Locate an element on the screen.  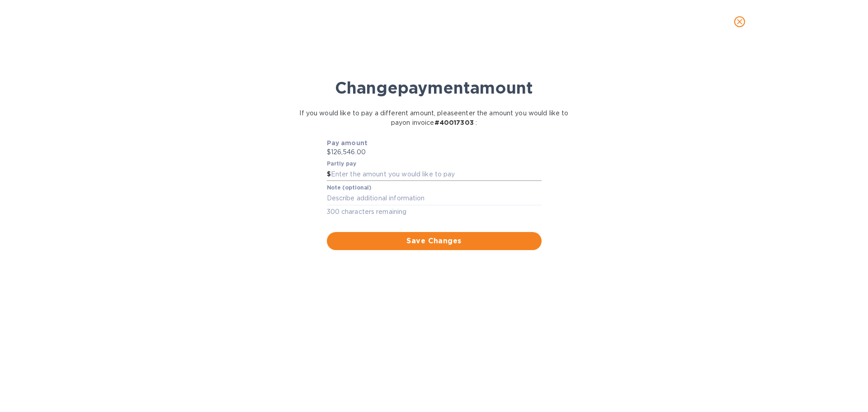
p: $126,546.00 is located at coordinates (434, 152).